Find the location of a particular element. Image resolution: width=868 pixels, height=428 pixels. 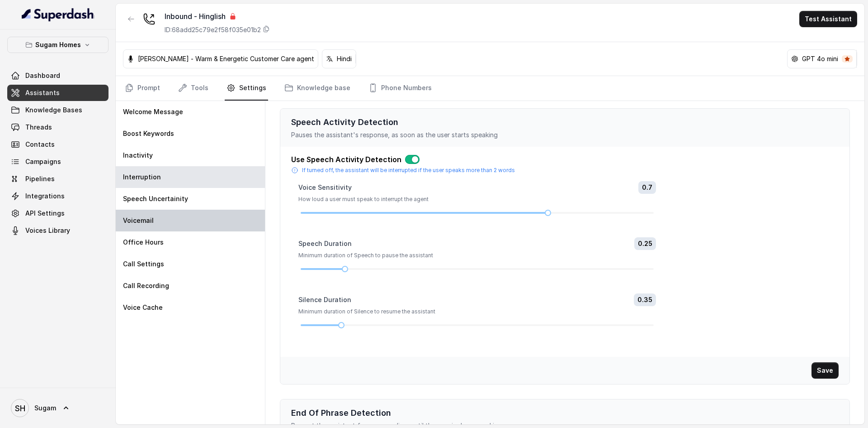

svg: openai logo is located at coordinates (795, 59).